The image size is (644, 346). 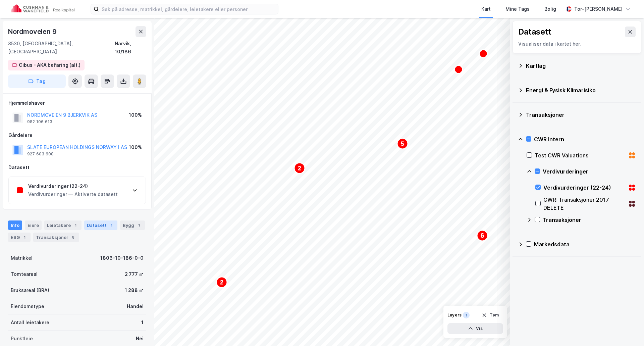 What do you see at coordinates (33, 32) in the screenshot?
I see `div: Nordmoveien 9` at bounding box center [33, 32].